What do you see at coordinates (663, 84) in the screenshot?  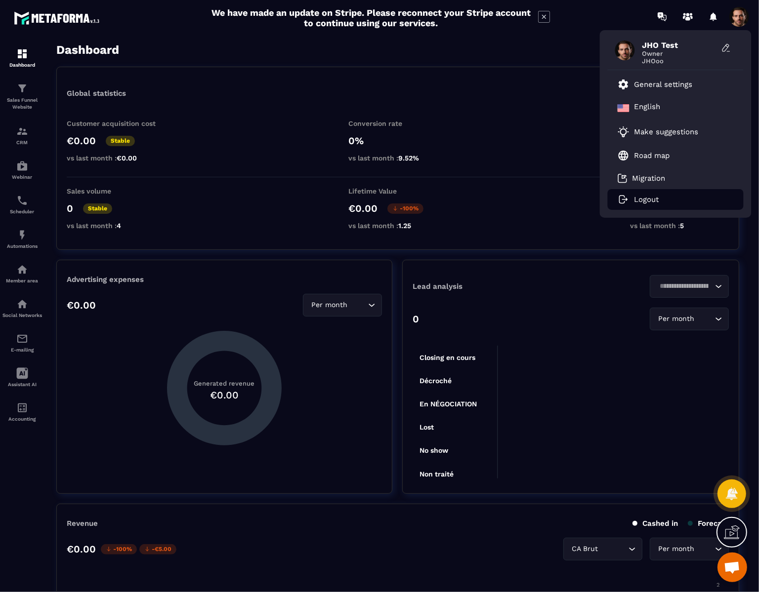 I see `p: General settings` at bounding box center [663, 84].